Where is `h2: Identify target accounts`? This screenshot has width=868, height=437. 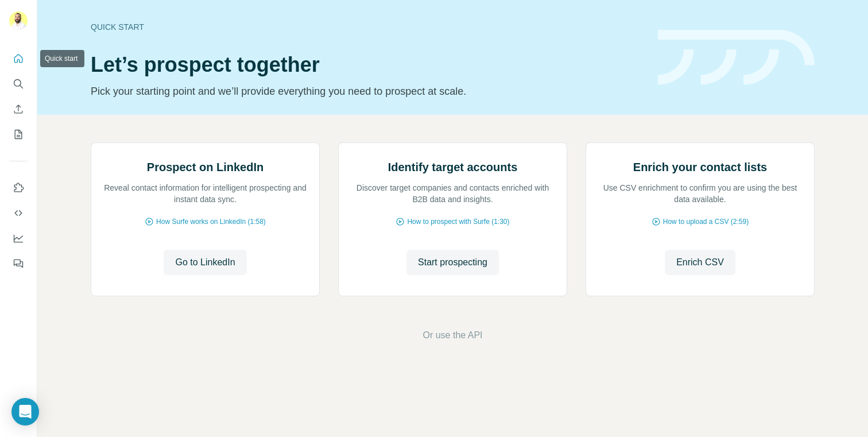
h2: Identify target accounts is located at coordinates (453, 167).